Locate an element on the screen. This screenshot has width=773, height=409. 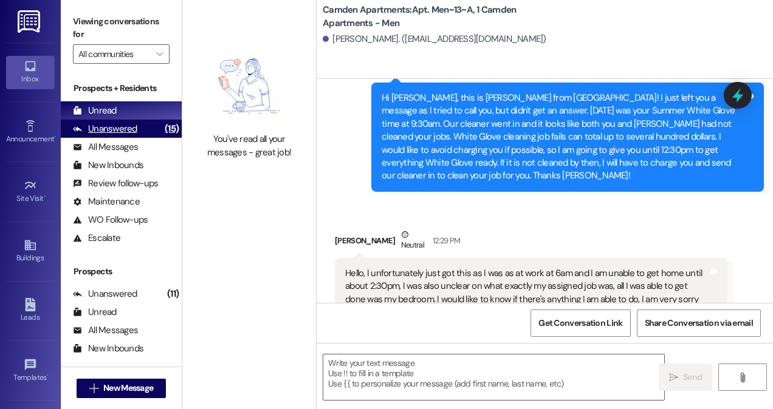
div: (11) is located at coordinates (173, 294).